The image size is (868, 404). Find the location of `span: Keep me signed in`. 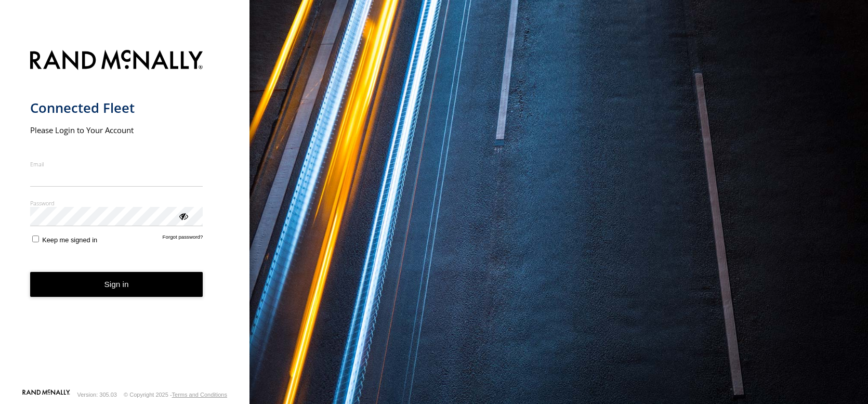

span: Keep me signed in is located at coordinates (70, 240).